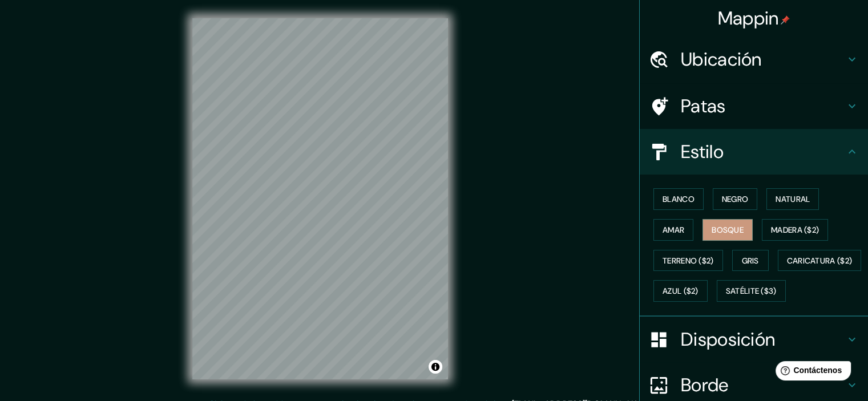  What do you see at coordinates (673, 231) in the screenshot?
I see `button: Amar` at bounding box center [673, 231].